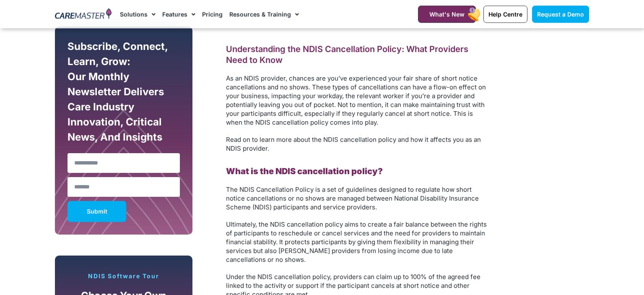 The width and height of the screenshot is (644, 295). Describe the element at coordinates (124, 276) in the screenshot. I see `p: NDIS Software Tour` at that location.